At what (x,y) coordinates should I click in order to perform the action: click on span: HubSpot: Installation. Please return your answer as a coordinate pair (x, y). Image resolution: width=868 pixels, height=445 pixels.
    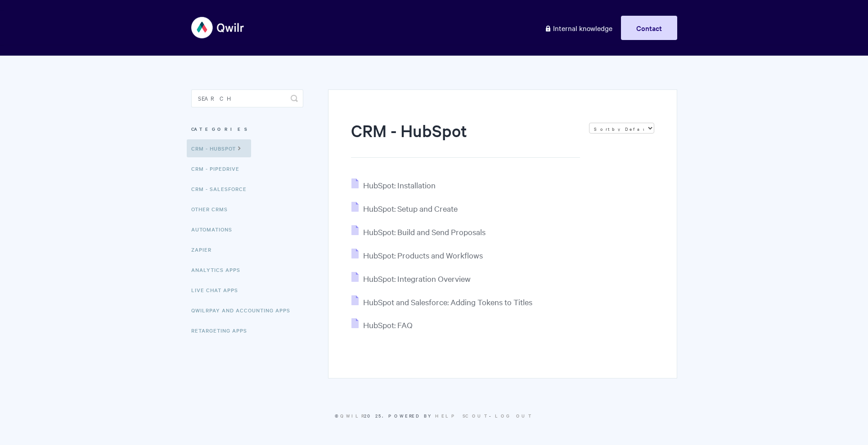
    Looking at the image, I should click on (399, 185).